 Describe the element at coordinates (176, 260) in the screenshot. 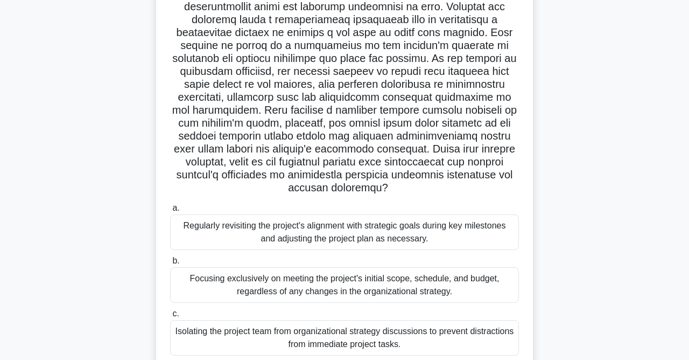

I see `span: b.` at that location.